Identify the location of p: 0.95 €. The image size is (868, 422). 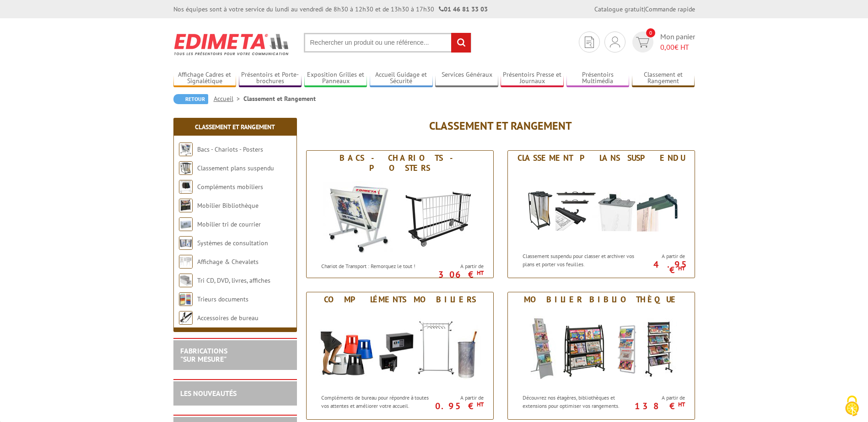
(458, 406).